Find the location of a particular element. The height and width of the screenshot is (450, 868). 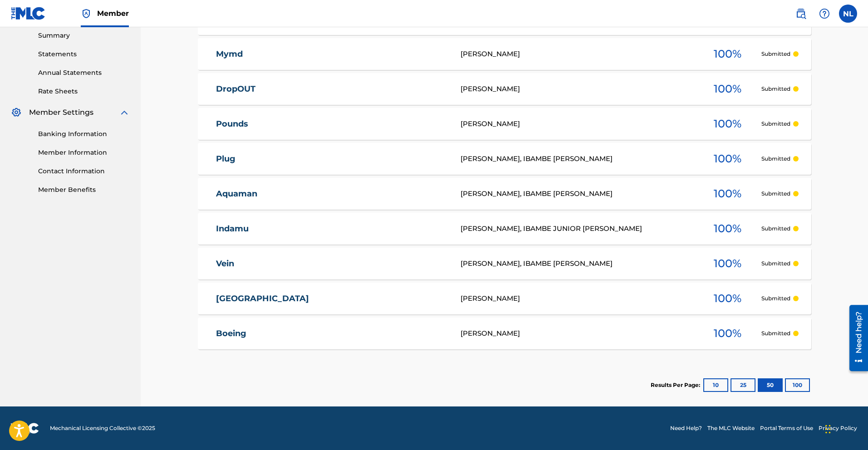

a: Summary is located at coordinates (84, 35).